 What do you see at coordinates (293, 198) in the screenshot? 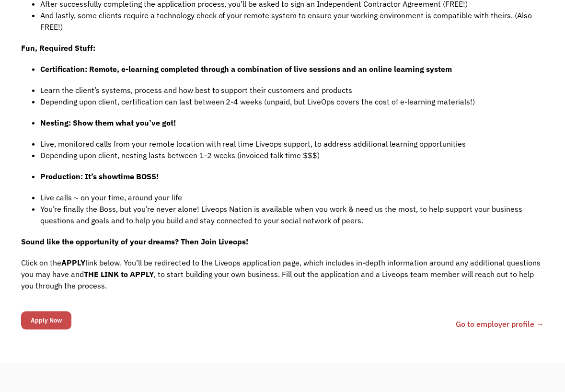
I see `li: Live calls ~ on your time, around your life` at bounding box center [293, 198].